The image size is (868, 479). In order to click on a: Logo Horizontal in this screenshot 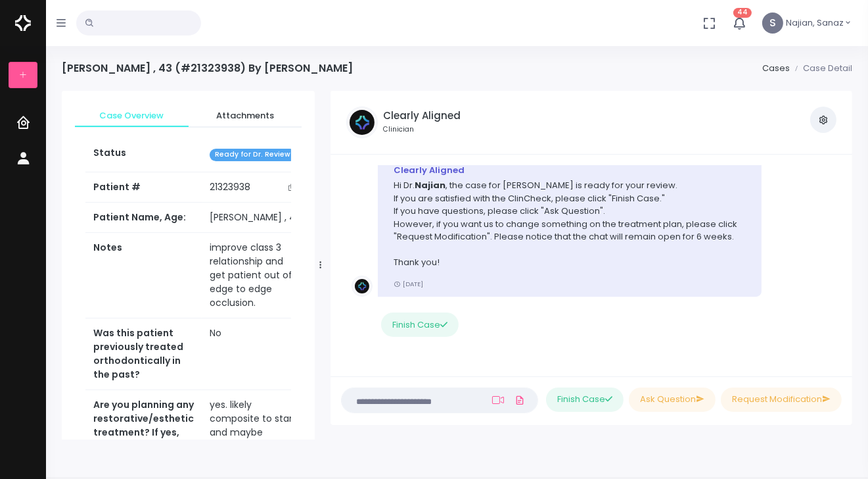, I will do `click(23, 23)`.